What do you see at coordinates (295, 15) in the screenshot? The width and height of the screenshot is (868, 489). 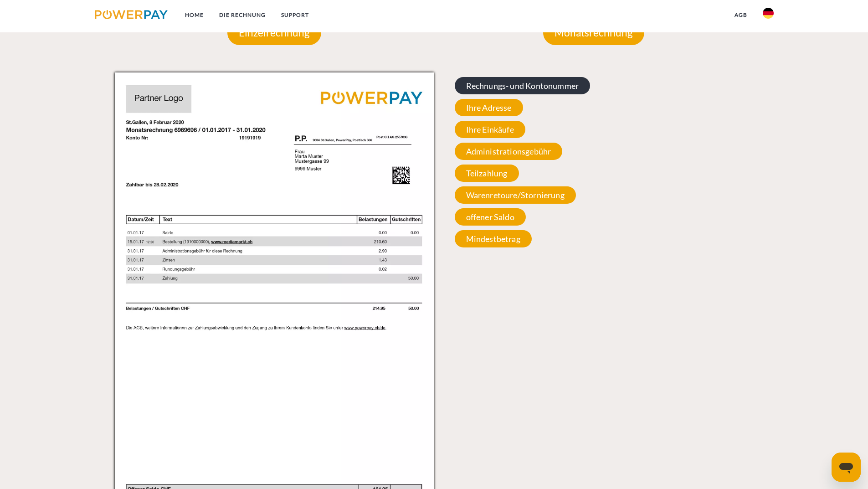 I see `a: SUPPORT` at bounding box center [295, 15].